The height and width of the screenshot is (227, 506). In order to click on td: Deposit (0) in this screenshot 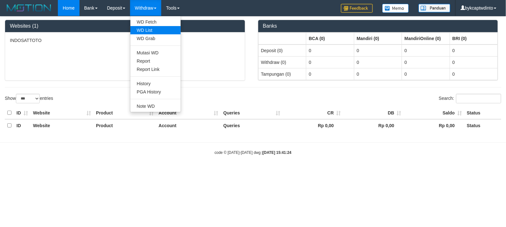, I will do `click(282, 51)`.